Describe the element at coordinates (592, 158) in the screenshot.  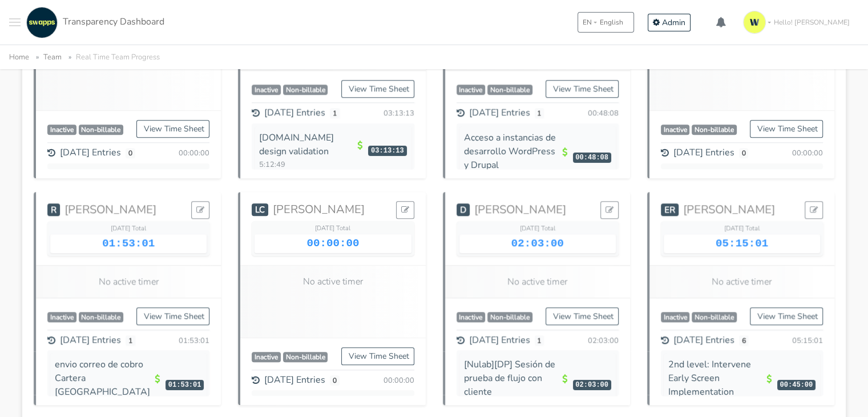
I see `span: 00:48:08` at that location.